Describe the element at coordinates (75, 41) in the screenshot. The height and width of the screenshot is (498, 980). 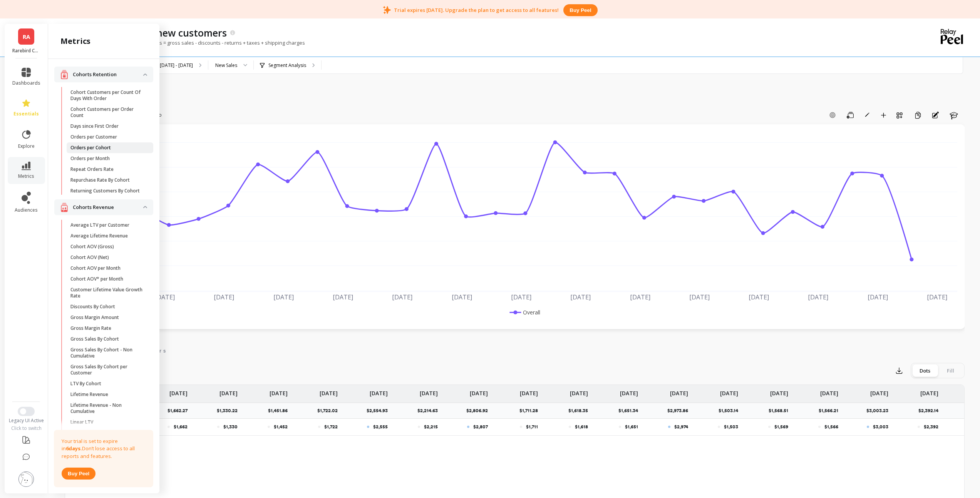
I see `h2: metrics` at that location.